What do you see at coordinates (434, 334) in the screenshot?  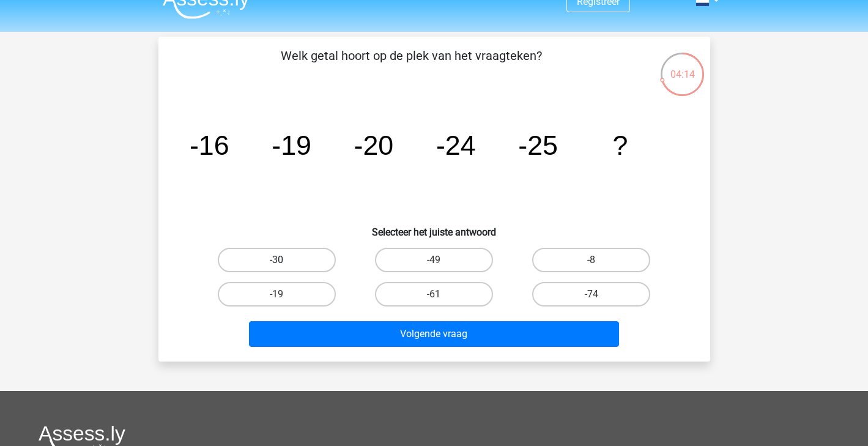 I see `button: Volgende vraag` at bounding box center [434, 334].